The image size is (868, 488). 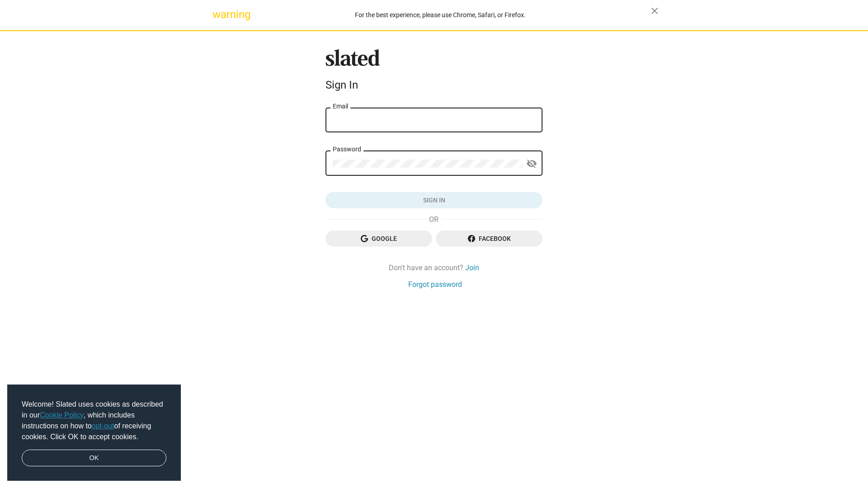 What do you see at coordinates (379, 238) in the screenshot?
I see `button: Google` at bounding box center [379, 238].